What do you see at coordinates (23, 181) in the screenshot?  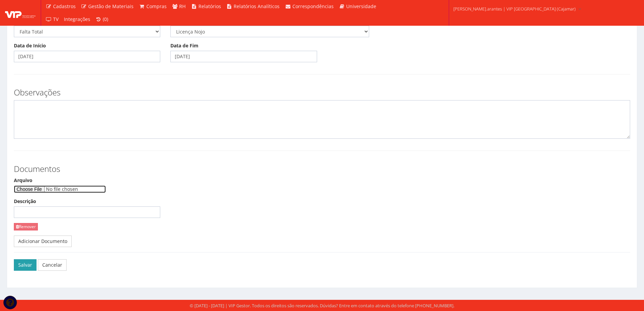 I see `label: Arquivo` at bounding box center [23, 181].